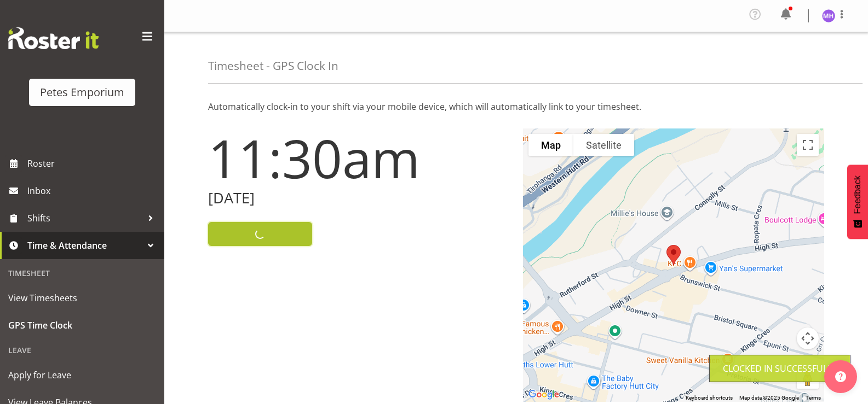 The height and width of the screenshot is (404, 868). What do you see at coordinates (93, 163) in the screenshot?
I see `span: Roster` at bounding box center [93, 163].